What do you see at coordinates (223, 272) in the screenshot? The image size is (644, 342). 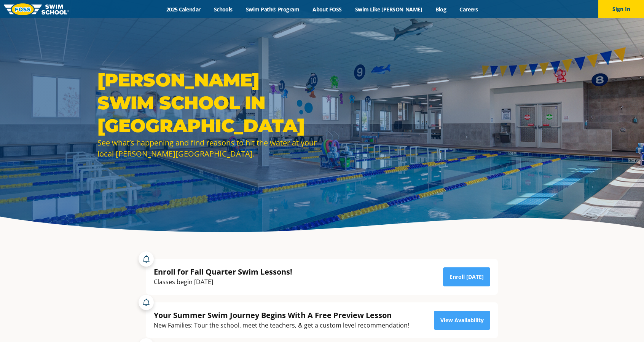 I see `div: Enroll for Fall Quarter Swim Lessons!` at bounding box center [223, 272].